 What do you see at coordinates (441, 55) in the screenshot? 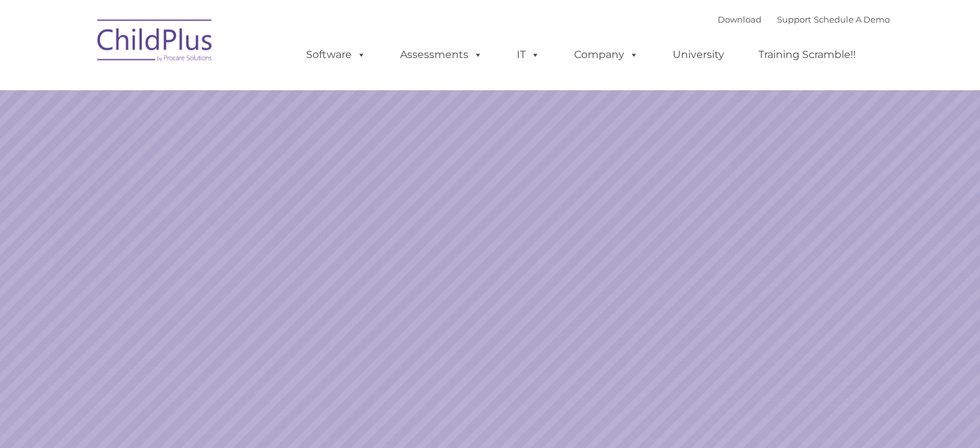
I see `a: Assessments` at bounding box center [441, 55].